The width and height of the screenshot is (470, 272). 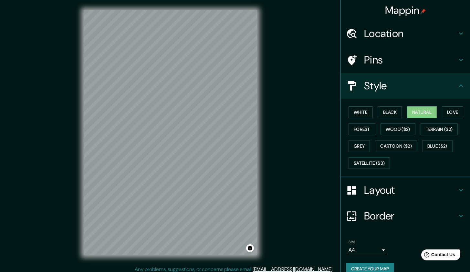 I want to click on button: White, so click(x=360, y=112).